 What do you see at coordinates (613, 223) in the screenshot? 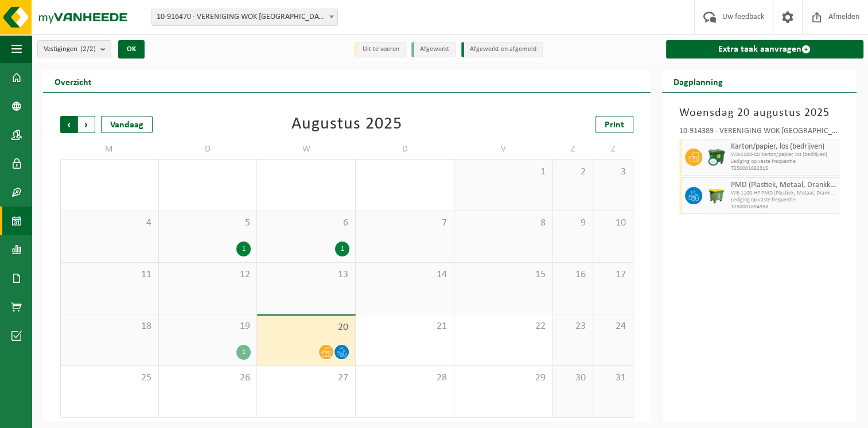
I see `span: 10` at bounding box center [613, 223].